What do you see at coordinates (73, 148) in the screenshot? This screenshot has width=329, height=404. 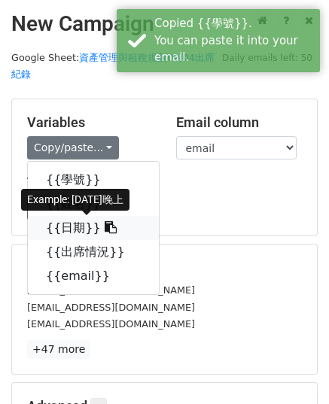 I see `a: Copy/paste...` at bounding box center [73, 148].